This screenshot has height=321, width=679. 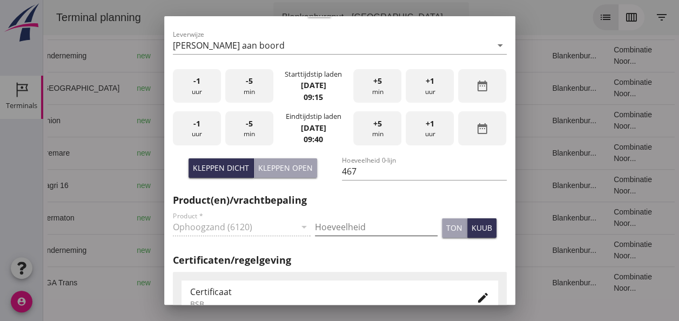 I want to click on h2: Certificaten/regelgeving, so click(x=340, y=260).